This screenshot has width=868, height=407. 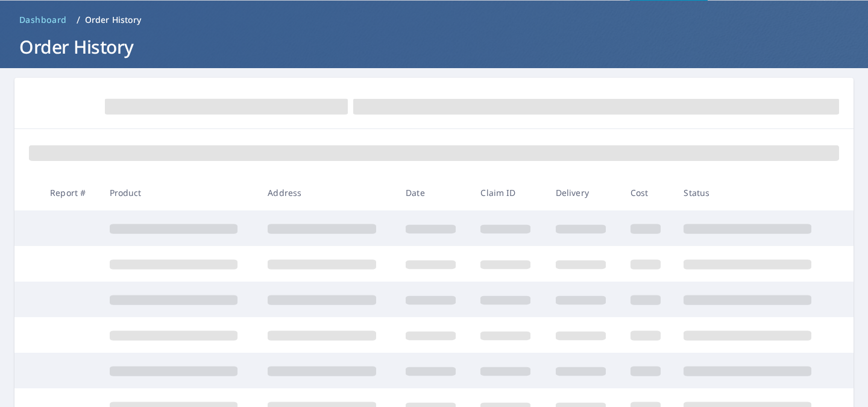 I want to click on th: Report #, so click(x=70, y=193).